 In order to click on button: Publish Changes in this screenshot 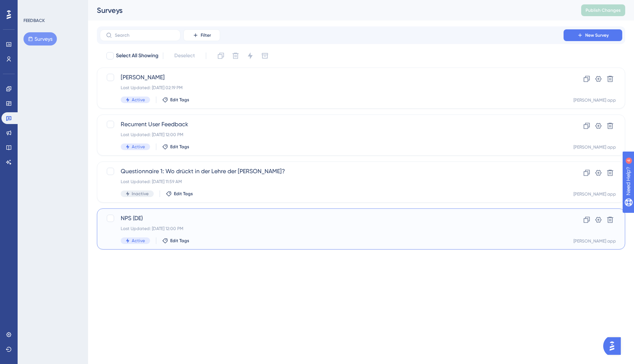, I will do `click(603, 10)`.